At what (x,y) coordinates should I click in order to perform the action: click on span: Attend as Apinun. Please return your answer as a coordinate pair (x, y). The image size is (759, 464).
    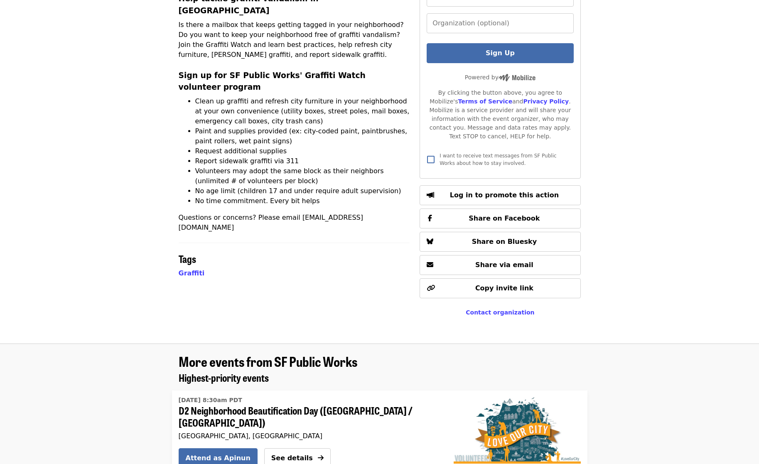
    Looking at the image, I should click on (218, 458).